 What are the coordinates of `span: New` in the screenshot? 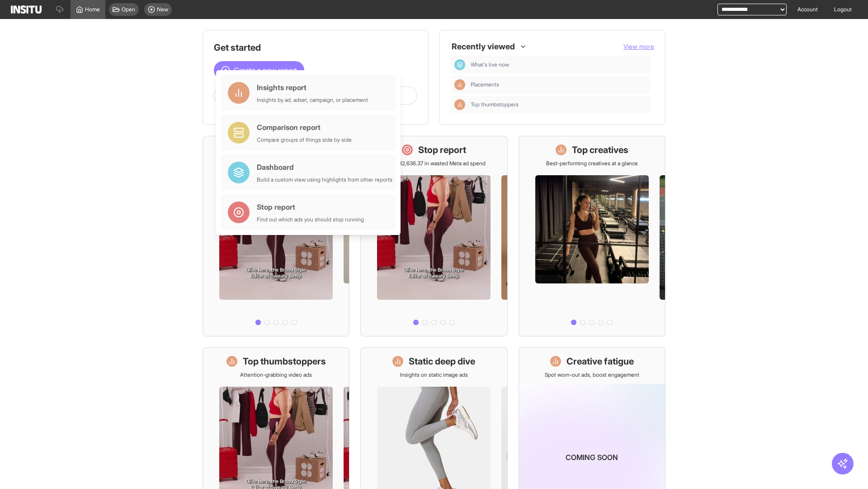 It's located at (163, 9).